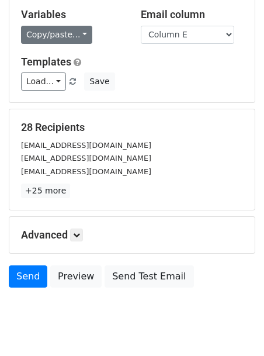  What do you see at coordinates (72, 15) in the screenshot?
I see `h5: Variables` at bounding box center [72, 15].